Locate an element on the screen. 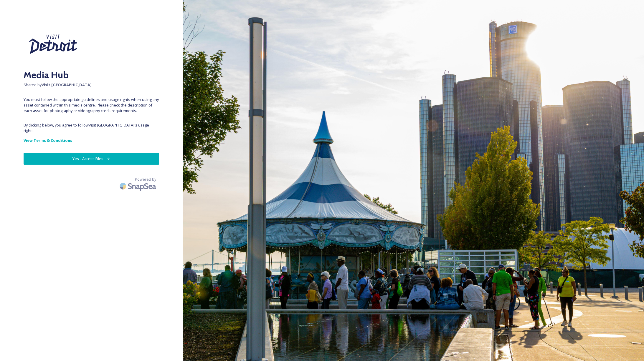 This screenshot has height=361, width=644. span: Powered by is located at coordinates (145, 179).